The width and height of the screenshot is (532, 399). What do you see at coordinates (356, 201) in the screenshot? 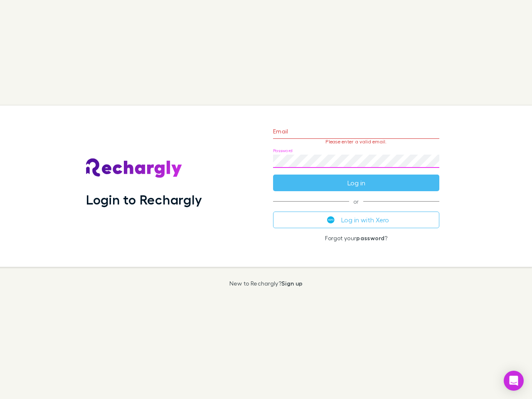
I see `span: or` at bounding box center [356, 201].